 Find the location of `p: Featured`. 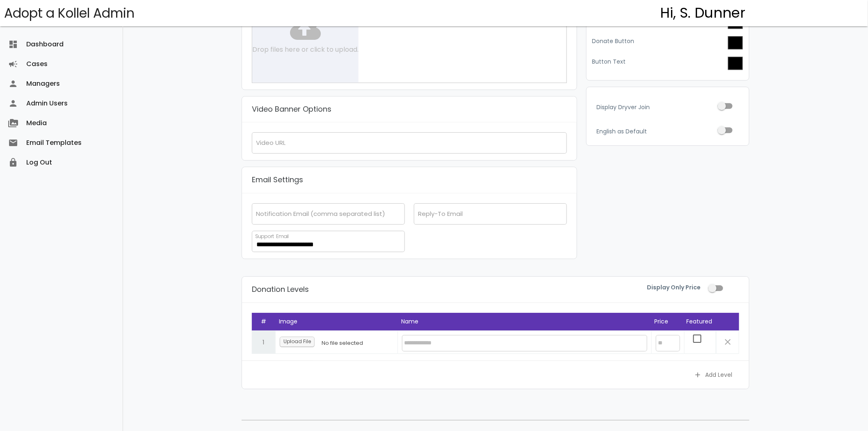

p: Featured is located at coordinates (700, 321).